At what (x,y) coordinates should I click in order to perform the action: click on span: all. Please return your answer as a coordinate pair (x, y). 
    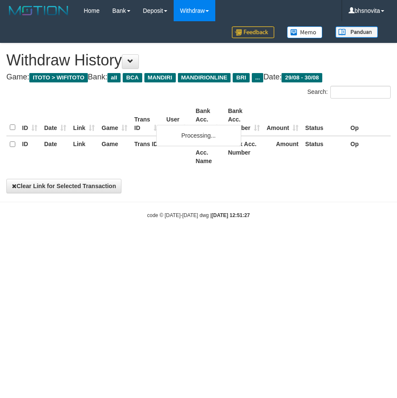
    Looking at the image, I should click on (114, 78).